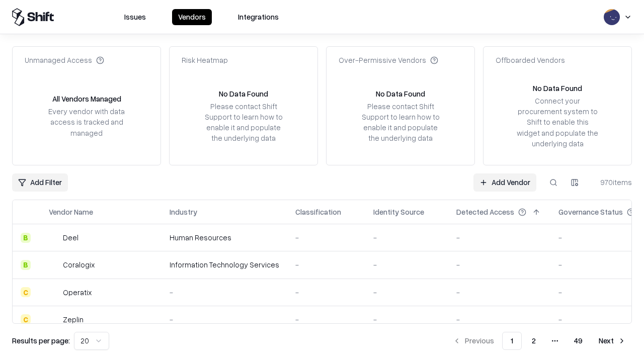 This screenshot has height=362, width=644. What do you see at coordinates (183, 212) in the screenshot?
I see `div: Industry` at bounding box center [183, 212].